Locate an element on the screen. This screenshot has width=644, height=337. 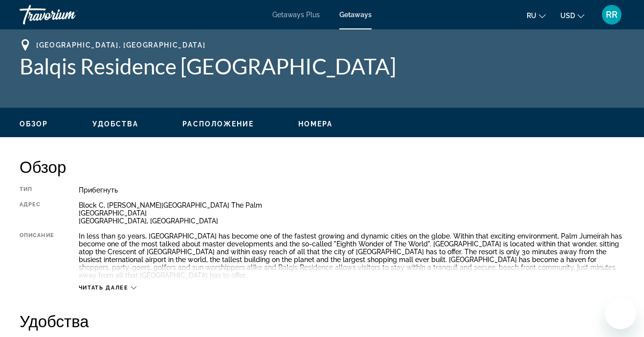
div: Тип is located at coordinates (37, 190).